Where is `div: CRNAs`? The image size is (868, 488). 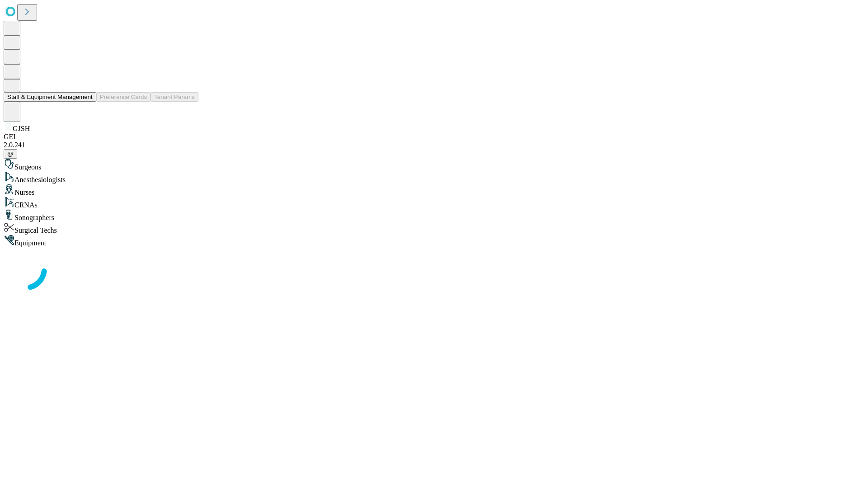
div: CRNAs is located at coordinates (434, 203).